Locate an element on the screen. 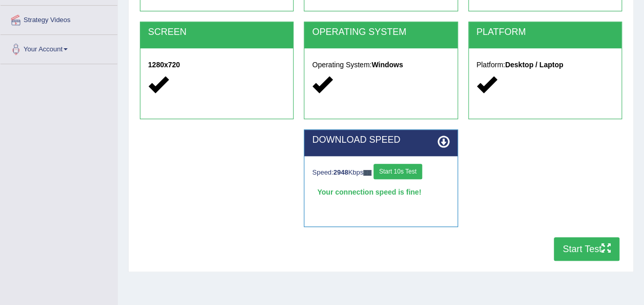  h2: OPERATING SYSTEM is located at coordinates (381, 33).